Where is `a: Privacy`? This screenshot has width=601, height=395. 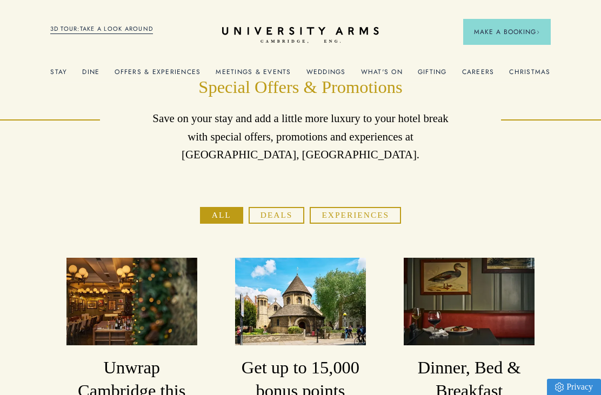
a: Privacy is located at coordinates (574, 387).